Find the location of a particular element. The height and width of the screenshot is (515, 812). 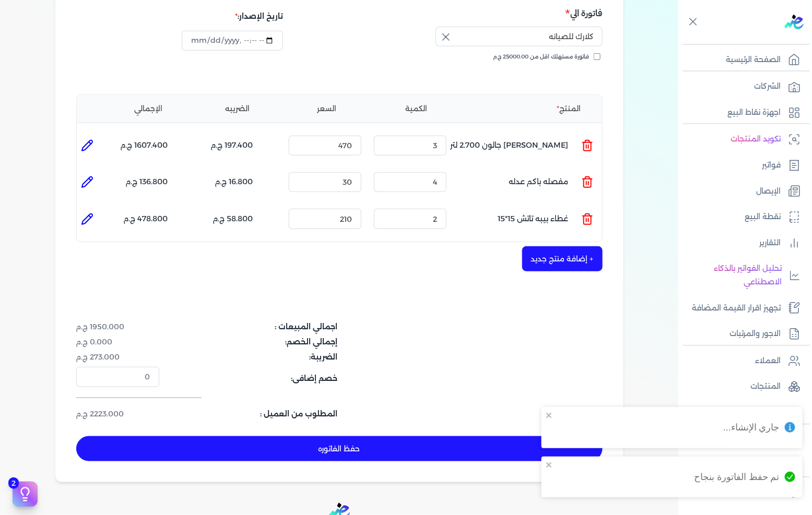

button: حفظ الفاتوره is located at coordinates (340, 449).